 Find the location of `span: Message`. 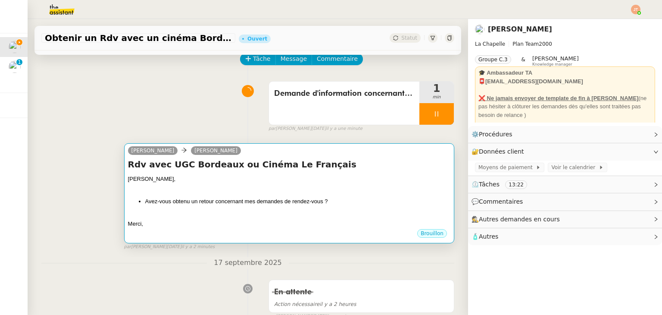

span: Message is located at coordinates (294, 59).